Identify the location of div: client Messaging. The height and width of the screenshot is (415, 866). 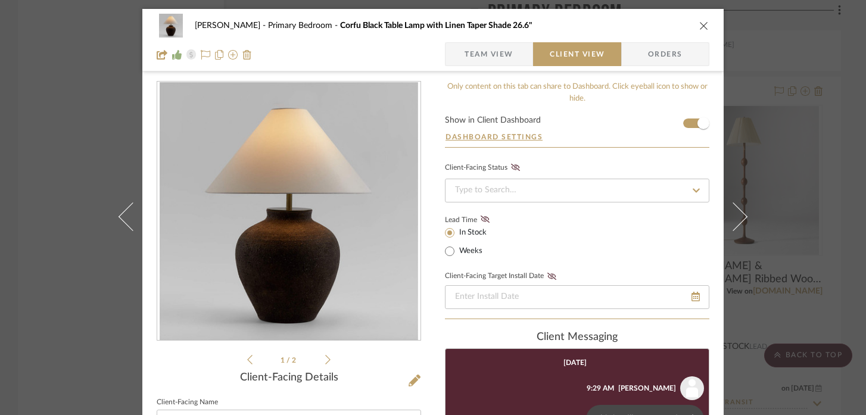
(577, 338).